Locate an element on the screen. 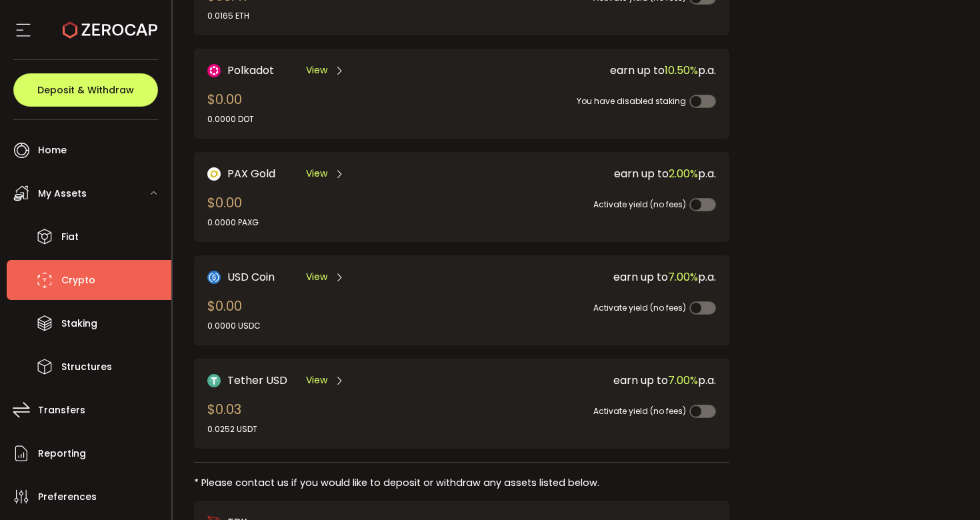 Image resolution: width=980 pixels, height=520 pixels. div: 0.0000 DOT is located at coordinates (231, 119).